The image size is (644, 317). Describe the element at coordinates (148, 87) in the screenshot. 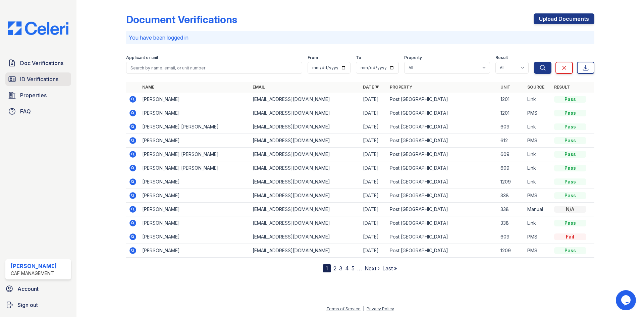

I see `a: Name` at that location.